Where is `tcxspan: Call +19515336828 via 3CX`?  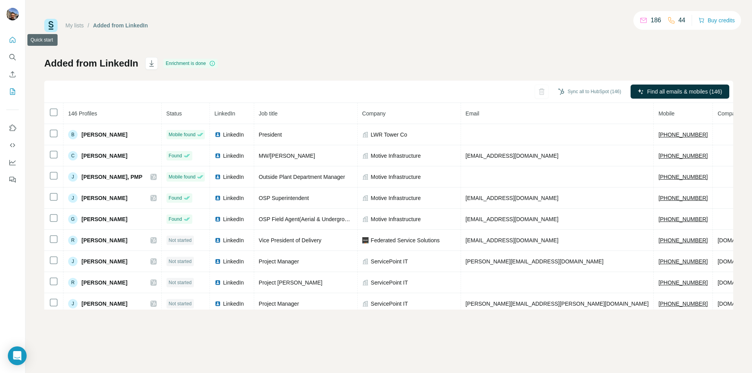 tcxspan: Call +19515336828 via 3CX is located at coordinates (683, 156).